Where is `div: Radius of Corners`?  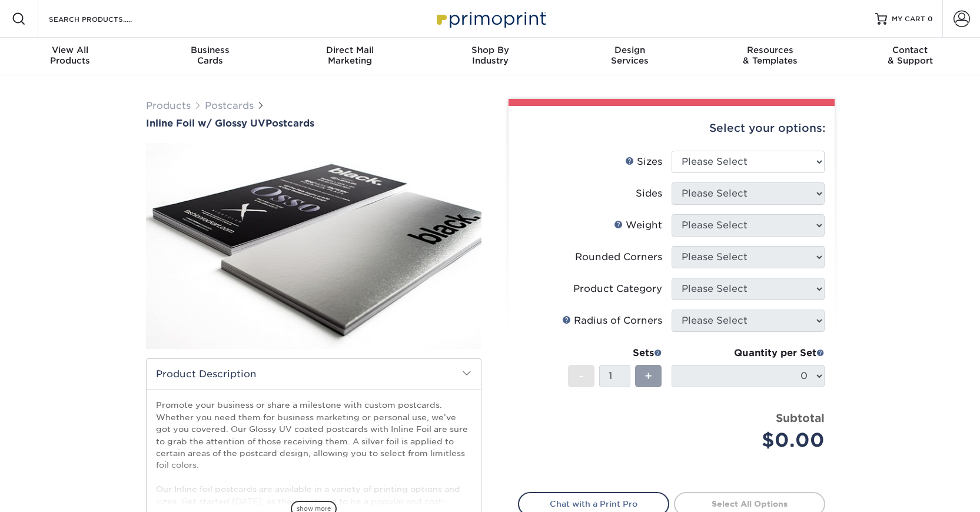 div: Radius of Corners is located at coordinates (612, 321).